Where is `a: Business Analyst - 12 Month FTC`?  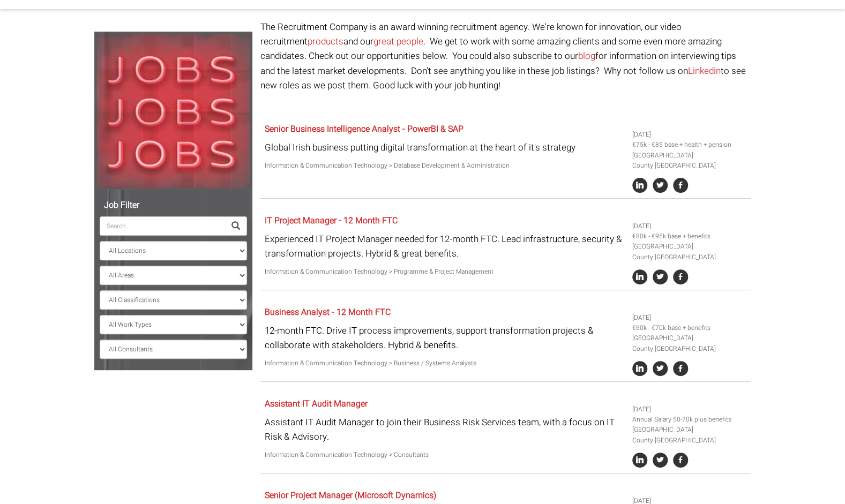 a: Business Analyst - 12 Month FTC is located at coordinates (327, 312).